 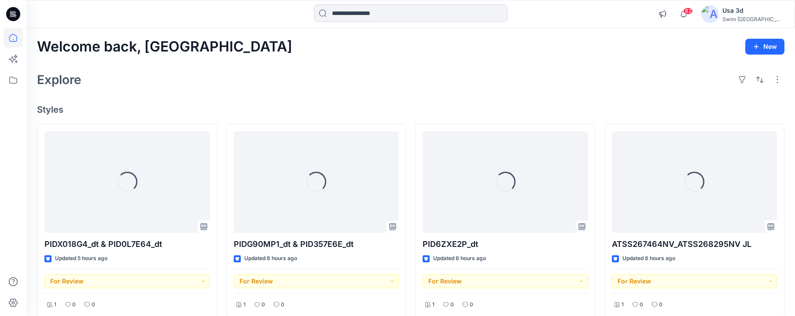 What do you see at coordinates (317, 244) in the screenshot?
I see `p: PIDG90MP1_dt & PID357E6E_dt` at bounding box center [317, 244].